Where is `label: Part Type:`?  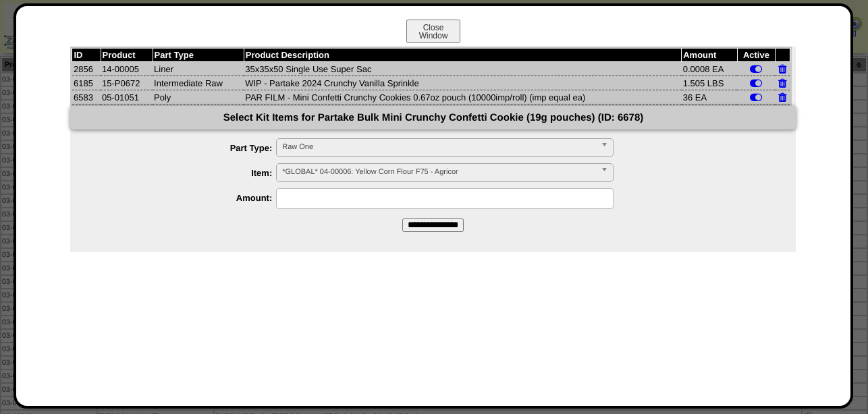
label: Part Type: is located at coordinates (186, 147).